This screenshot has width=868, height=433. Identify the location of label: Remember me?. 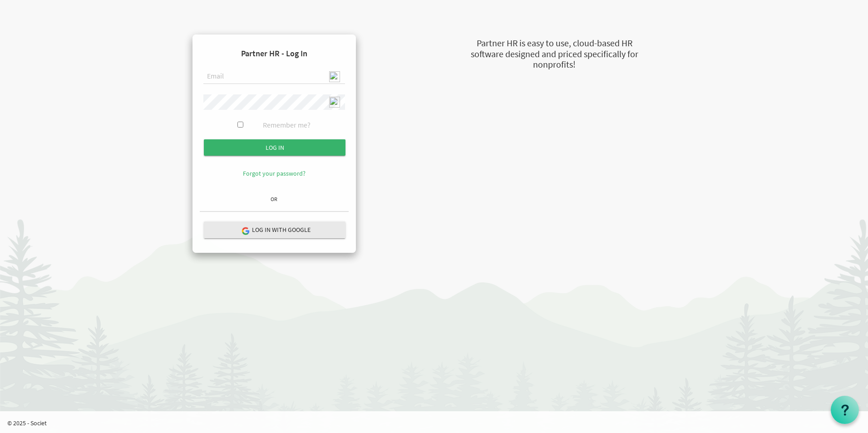
(286, 125).